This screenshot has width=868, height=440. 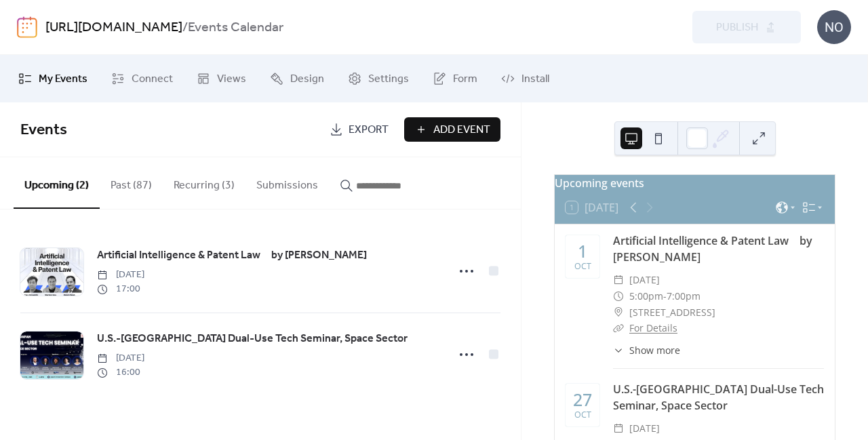 What do you see at coordinates (646, 296) in the screenshot?
I see `span: 5:00pm` at bounding box center [646, 296].